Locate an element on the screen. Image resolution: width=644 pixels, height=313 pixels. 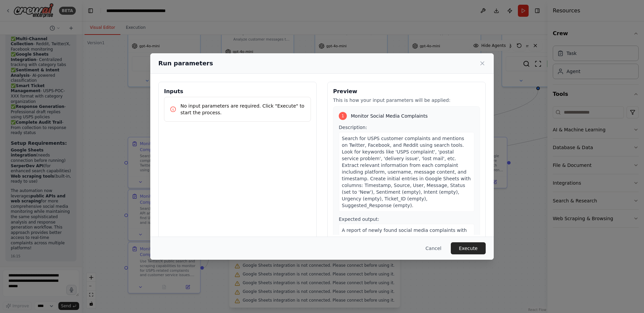
span: Description: is located at coordinates (353, 127).